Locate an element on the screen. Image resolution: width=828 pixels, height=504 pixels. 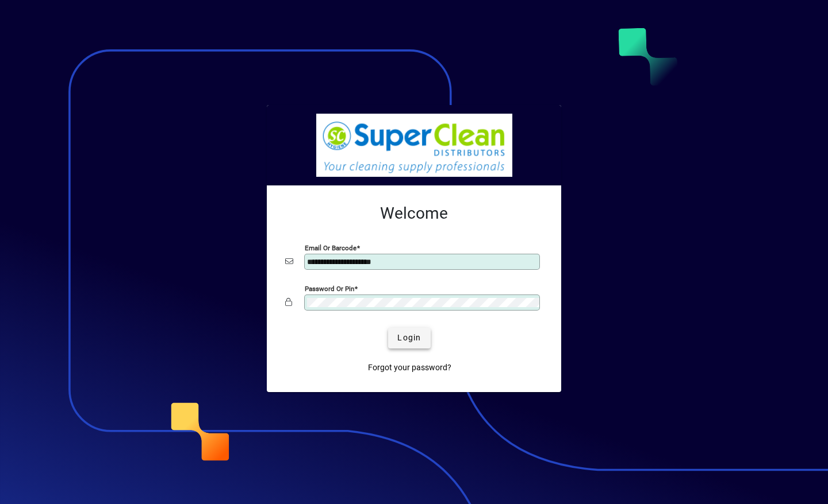
mat-label: Email or Barcode is located at coordinates (330, 248).